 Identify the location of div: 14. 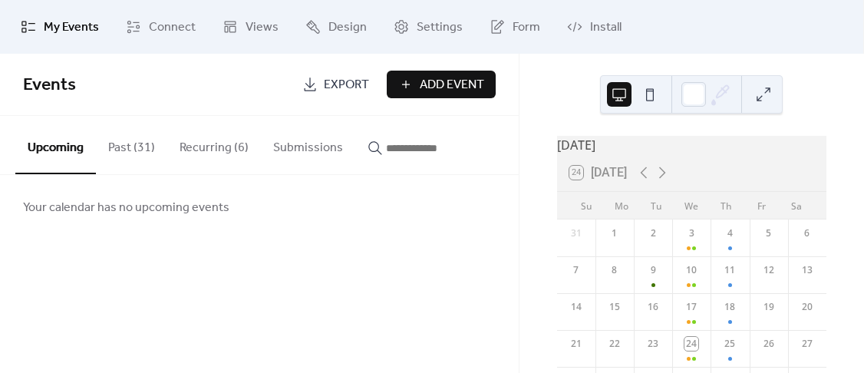
(576, 307).